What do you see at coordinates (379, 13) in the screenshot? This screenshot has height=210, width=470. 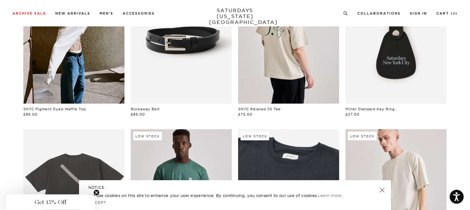 I see `a: Collaborations` at bounding box center [379, 13].